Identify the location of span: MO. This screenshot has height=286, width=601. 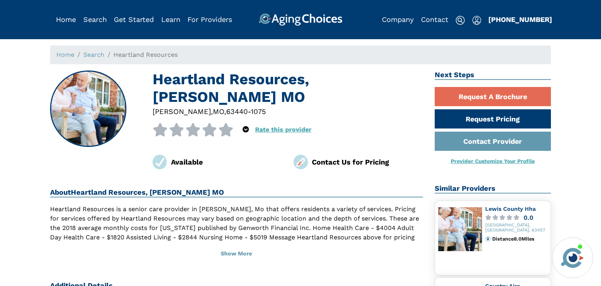
(218, 111).